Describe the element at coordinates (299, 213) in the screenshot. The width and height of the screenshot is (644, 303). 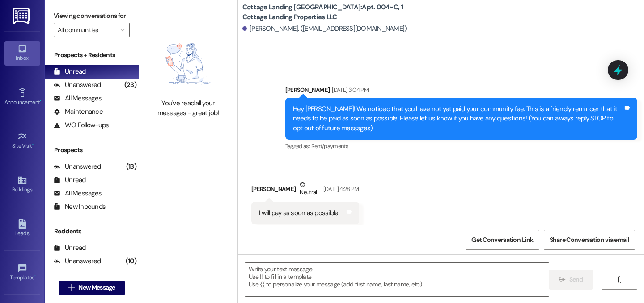
I see `div: I will pay as soon as possible` at that location.